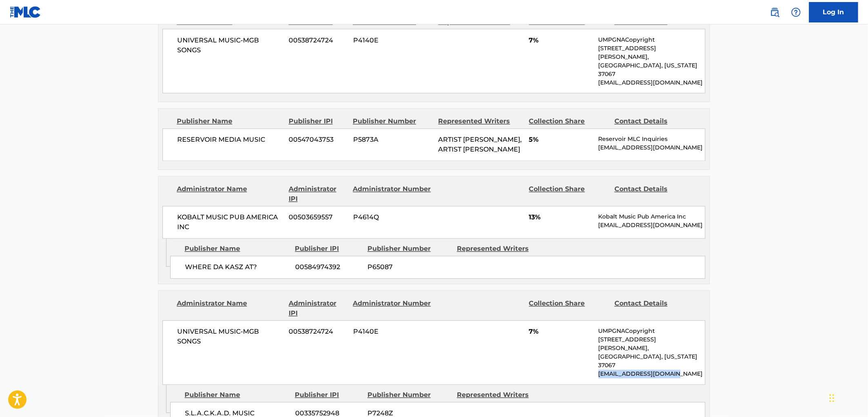 The image size is (868, 417). What do you see at coordinates (560, 218) in the screenshot?
I see `span: 13%` at bounding box center [560, 218].